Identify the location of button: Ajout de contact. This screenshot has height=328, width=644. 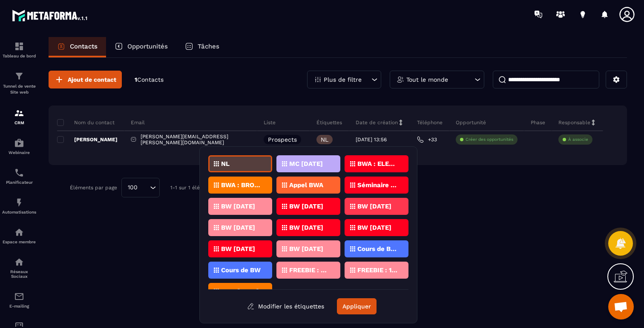
(85, 79).